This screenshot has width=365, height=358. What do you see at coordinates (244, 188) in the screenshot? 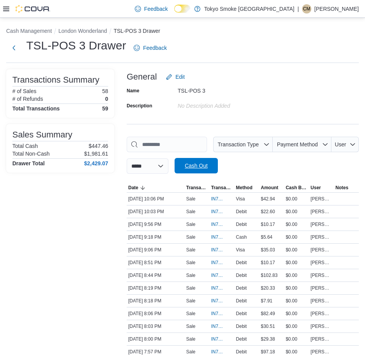
I see `span: Method` at bounding box center [244, 188].